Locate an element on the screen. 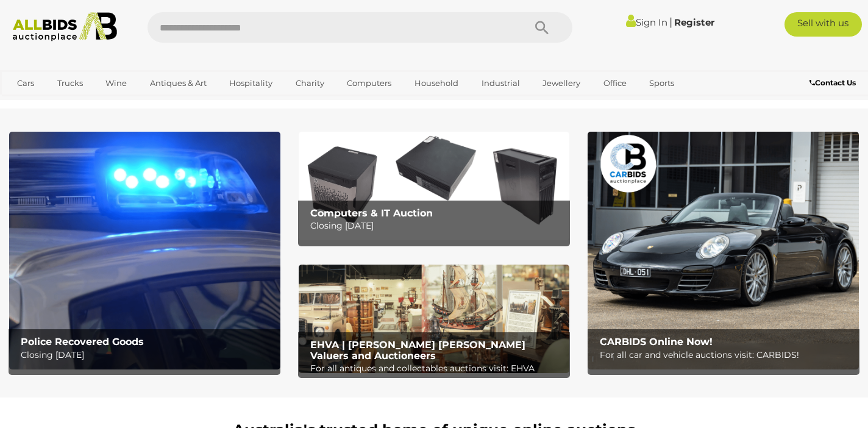 Image resolution: width=868 pixels, height=428 pixels. a: Jewellery is located at coordinates (562, 83).